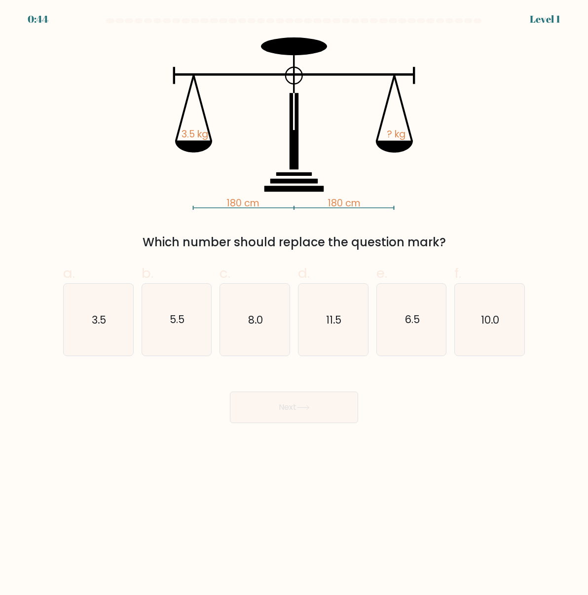 This screenshot has height=595, width=588. What do you see at coordinates (457, 273) in the screenshot?
I see `span: f.` at bounding box center [457, 273].